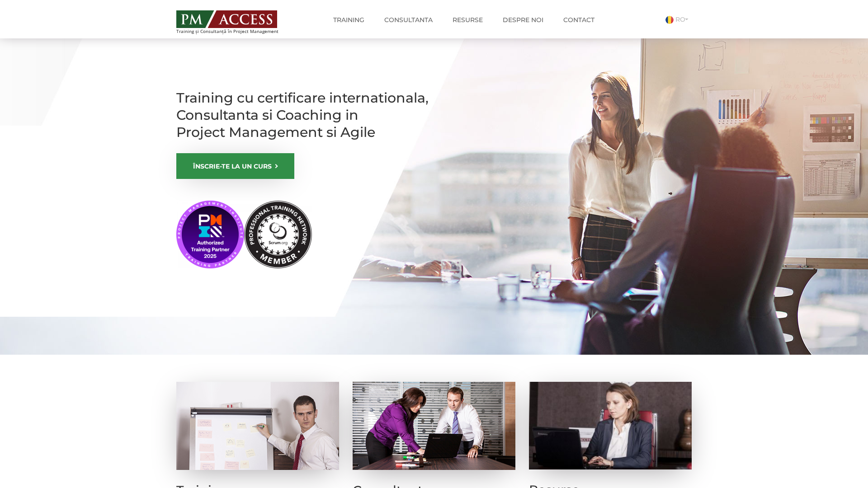 The height and width of the screenshot is (488, 868). Describe the element at coordinates (670, 20) in the screenshot. I see `img: Romana` at that location.